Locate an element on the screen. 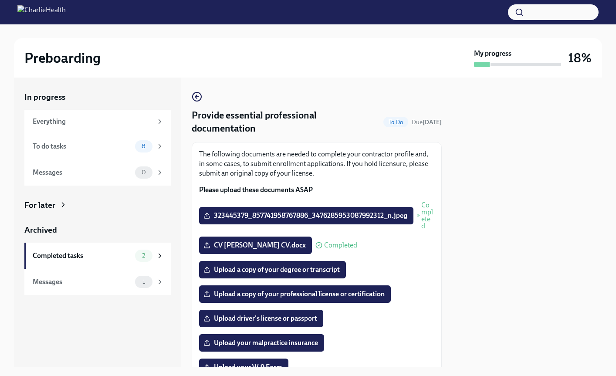 This screenshot has width=616, height=376. a: To do tasks8 is located at coordinates (98, 146).